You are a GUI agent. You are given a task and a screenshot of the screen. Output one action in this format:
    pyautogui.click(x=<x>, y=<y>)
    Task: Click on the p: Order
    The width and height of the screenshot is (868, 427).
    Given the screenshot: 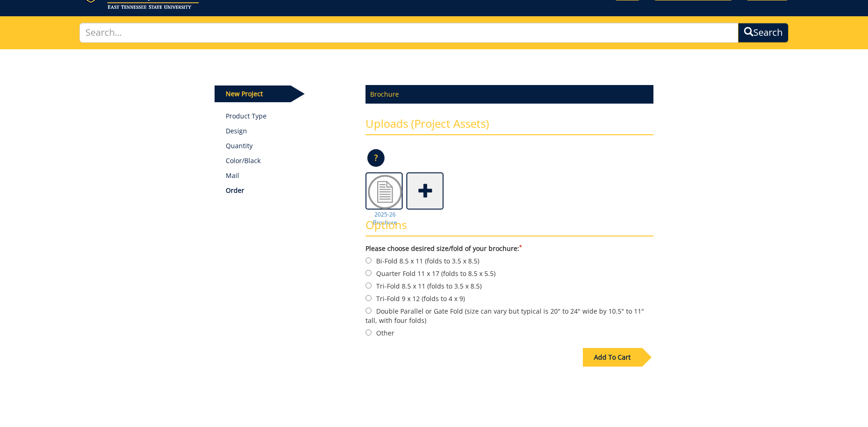 What is the action you would take?
    pyautogui.click(x=288, y=191)
    